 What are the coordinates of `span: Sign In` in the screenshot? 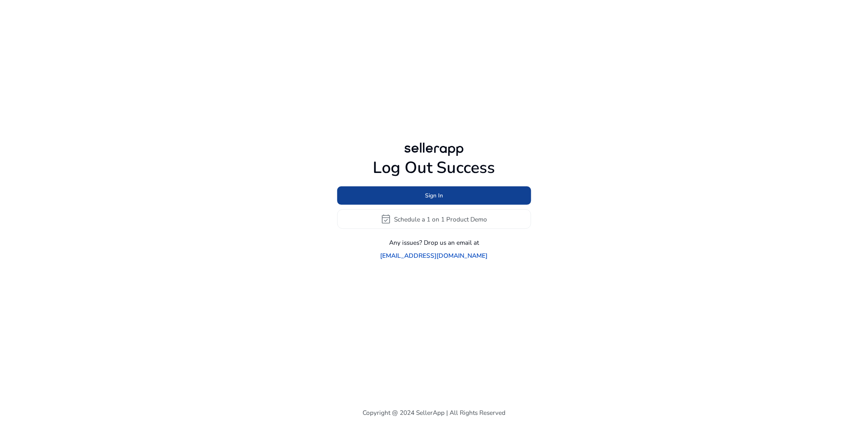 It's located at (434, 196).